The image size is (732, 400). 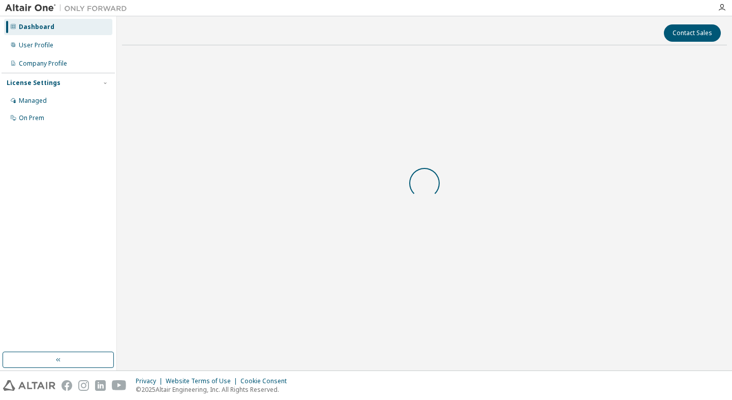 What do you see at coordinates (119, 385) in the screenshot?
I see `img: youtube.svg` at bounding box center [119, 385].